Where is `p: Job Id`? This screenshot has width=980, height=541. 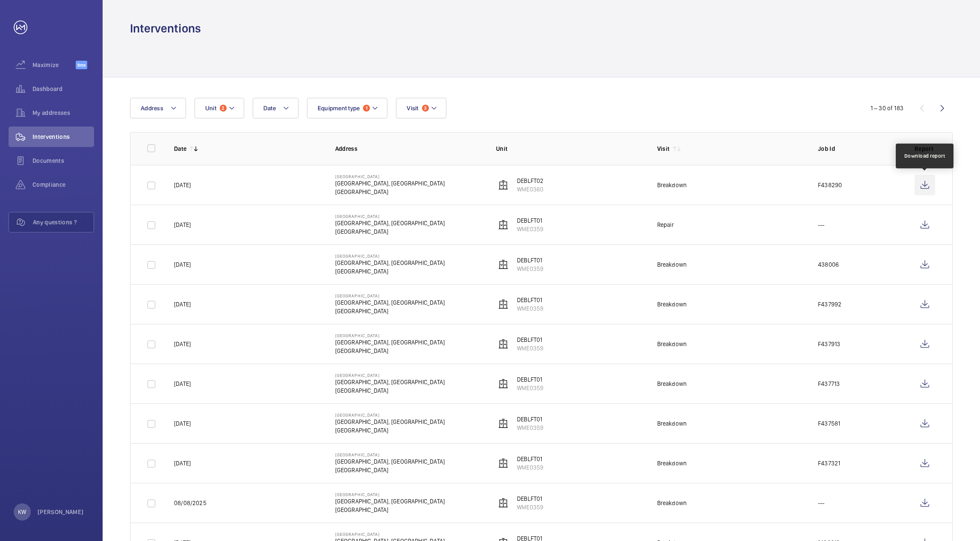
p: Job Id is located at coordinates (859, 149).